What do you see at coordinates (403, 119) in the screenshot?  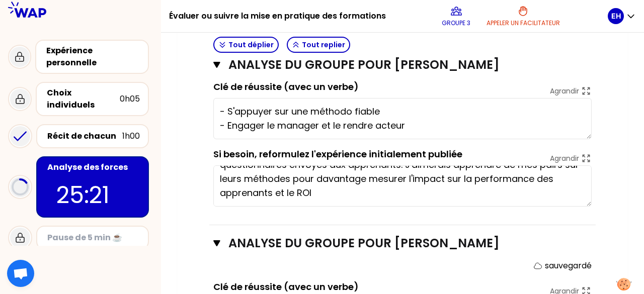 I see `textarea: - S'appuyer sur une méthodo fiable - Engager le manager et le rendre acteur` at bounding box center [403, 119].